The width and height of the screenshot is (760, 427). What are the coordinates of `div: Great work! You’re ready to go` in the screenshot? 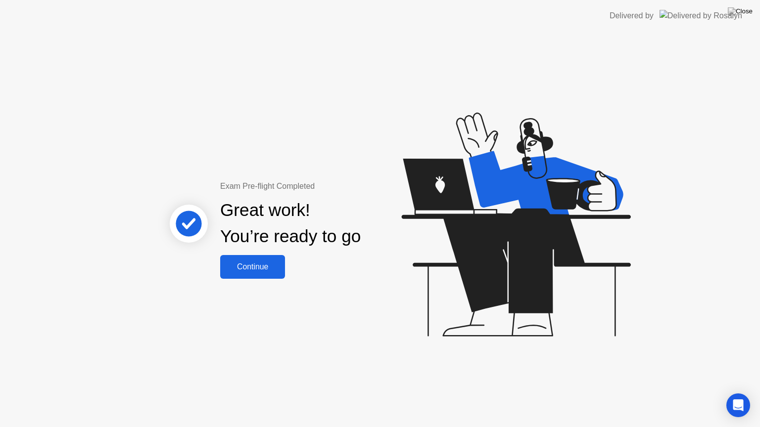 It's located at (290, 224).